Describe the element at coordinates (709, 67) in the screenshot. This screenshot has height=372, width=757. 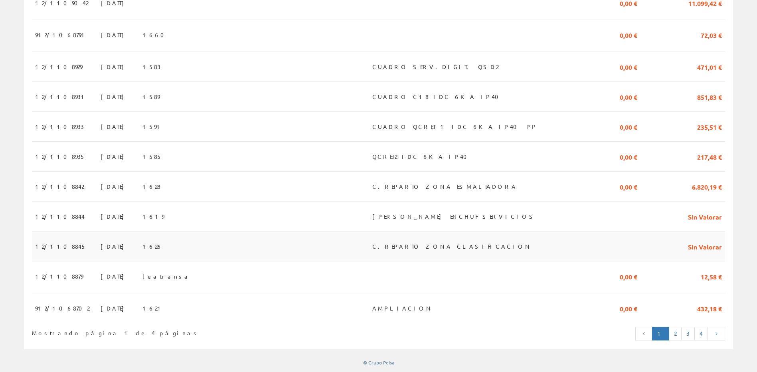
I see `span: 471,01 €` at that location.